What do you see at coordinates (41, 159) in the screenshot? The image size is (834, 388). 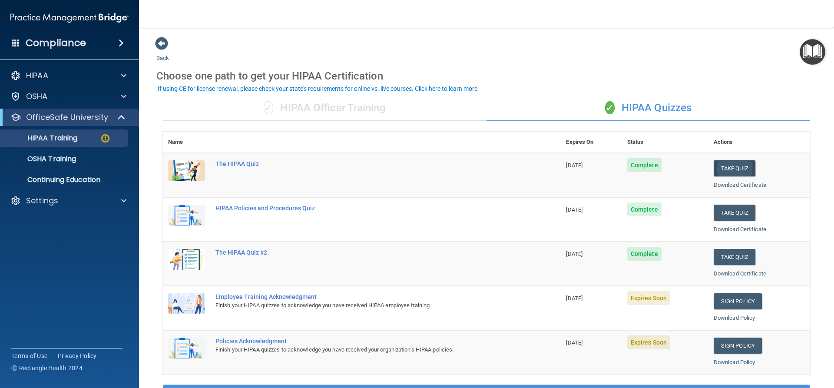 I see `p: OSHA Training` at bounding box center [41, 159].